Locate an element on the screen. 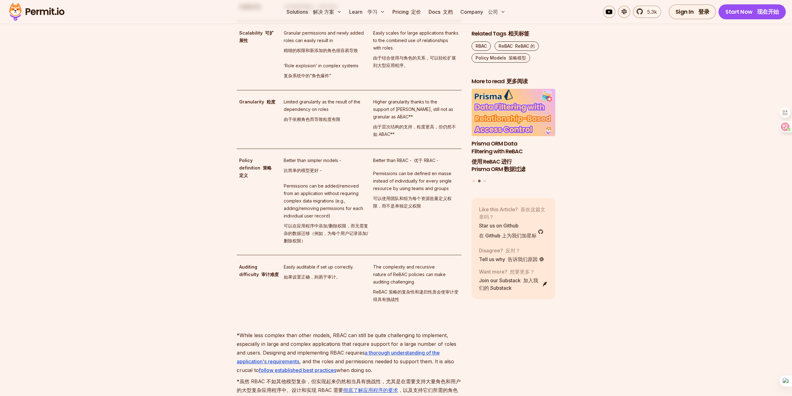 The height and width of the screenshot is (396, 792). h2: Related Tags is located at coordinates (514, 34).